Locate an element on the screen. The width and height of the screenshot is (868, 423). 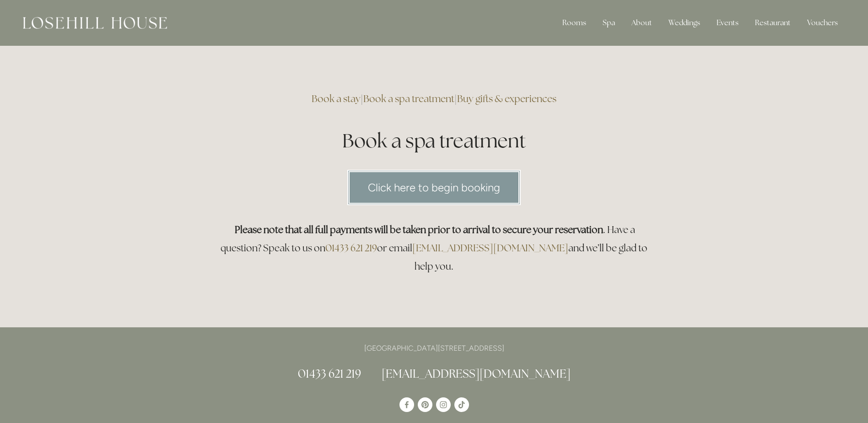
div: Spa is located at coordinates (609, 23).